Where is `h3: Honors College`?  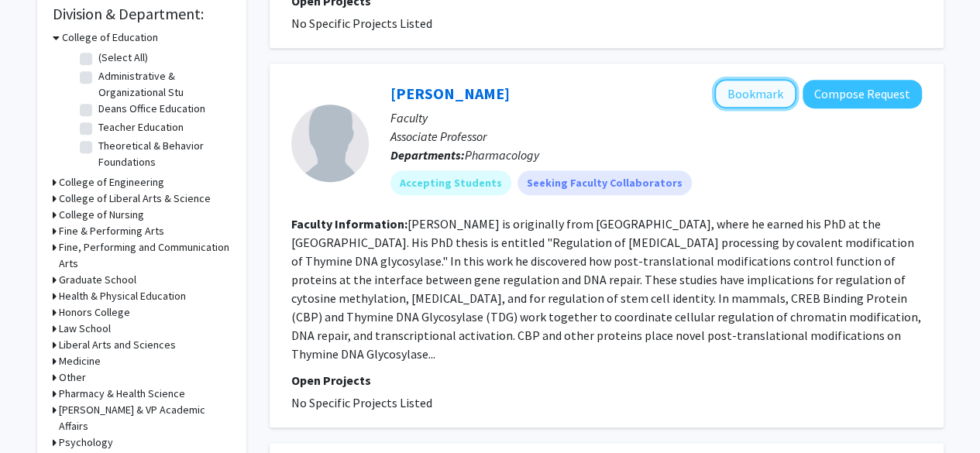
h3: Honors College is located at coordinates (95, 313).